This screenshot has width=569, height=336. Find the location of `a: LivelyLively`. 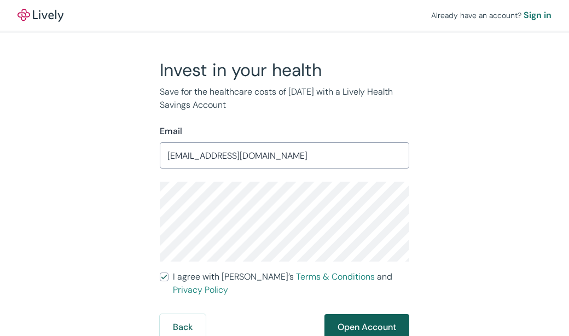

a: LivelyLively is located at coordinates (40, 15).